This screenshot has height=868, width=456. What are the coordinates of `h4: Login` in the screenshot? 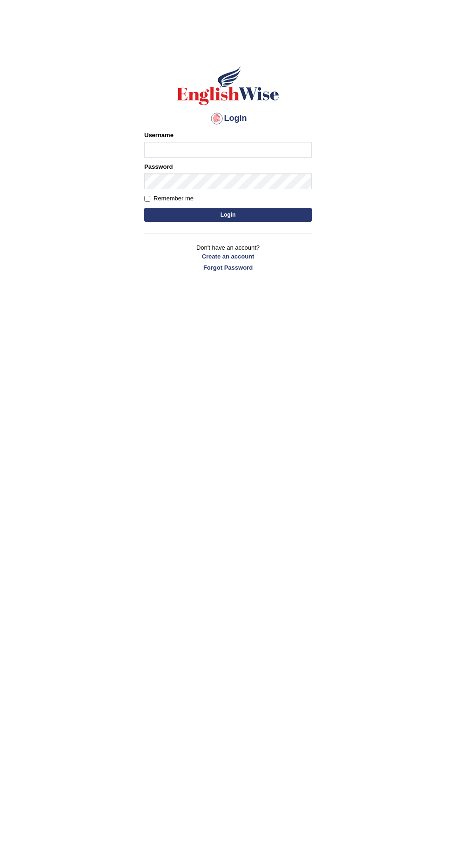 It's located at (228, 118).